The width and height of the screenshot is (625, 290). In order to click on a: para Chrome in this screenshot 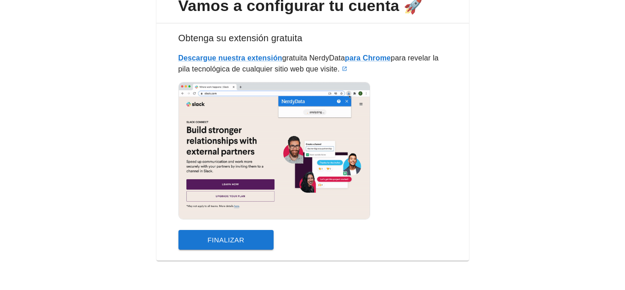, I will do `click(368, 58)`.